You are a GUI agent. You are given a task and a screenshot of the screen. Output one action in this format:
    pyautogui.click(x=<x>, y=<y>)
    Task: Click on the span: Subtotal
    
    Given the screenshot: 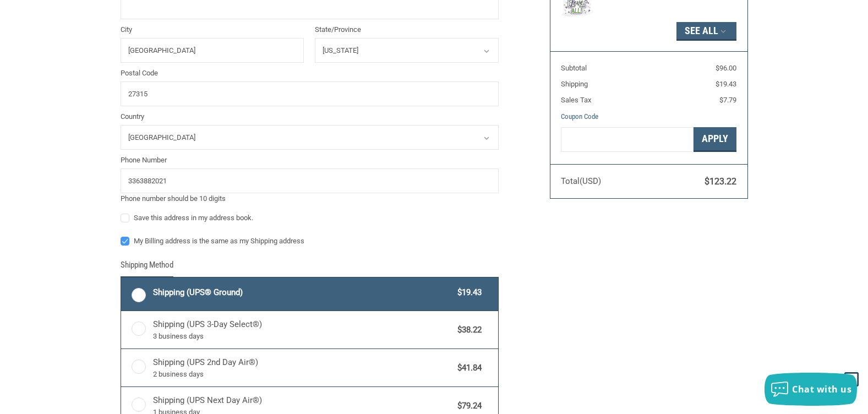 What is the action you would take?
    pyautogui.click(x=573, y=68)
    